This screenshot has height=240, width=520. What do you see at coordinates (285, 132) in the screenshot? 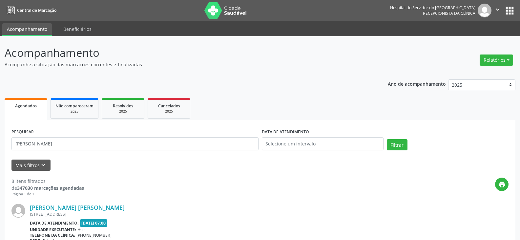
I see `label: DATA DE ATENDIMENTO` at bounding box center [285, 132].